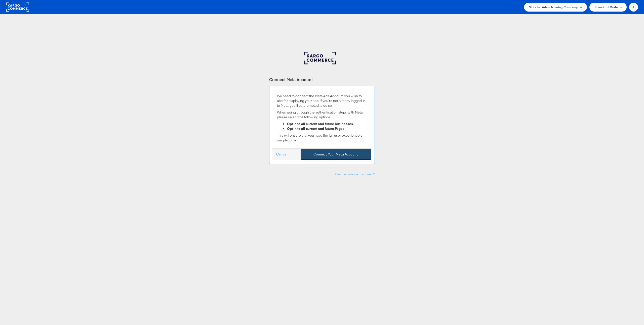 The image size is (644, 325). I want to click on a: Allow permission to connect?, so click(355, 174).